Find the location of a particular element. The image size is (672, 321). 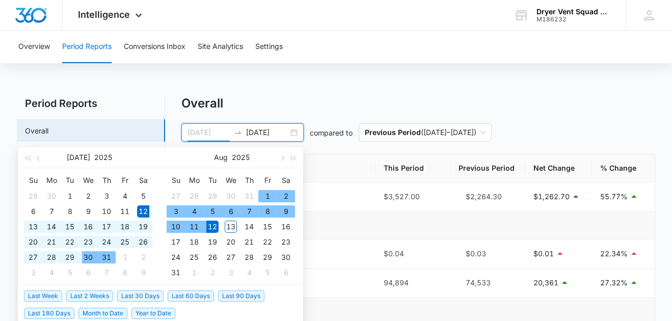

td: 2025-07-30 is located at coordinates (88, 257).